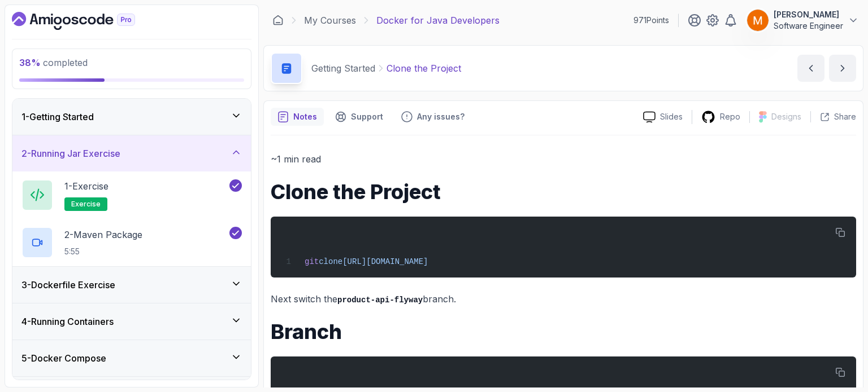 This screenshot has height=392, width=868. Describe the element at coordinates (53, 62) in the screenshot. I see `span: completed` at that location.